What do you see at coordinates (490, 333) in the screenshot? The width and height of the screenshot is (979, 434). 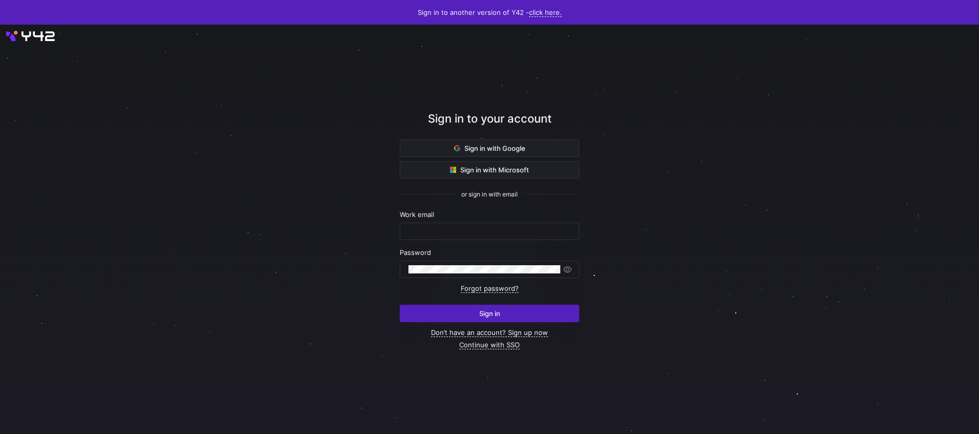 I see `a: Don’t have an account? Sign up now` at bounding box center [490, 333].